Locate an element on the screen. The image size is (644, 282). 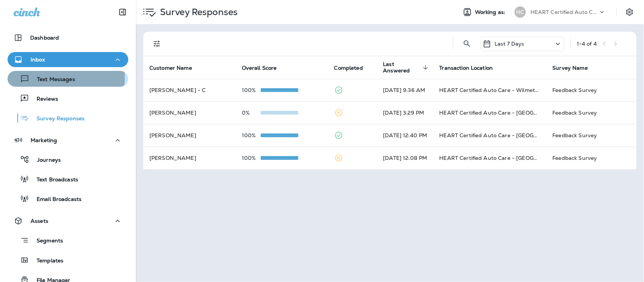
button: Settings is located at coordinates (630, 12).